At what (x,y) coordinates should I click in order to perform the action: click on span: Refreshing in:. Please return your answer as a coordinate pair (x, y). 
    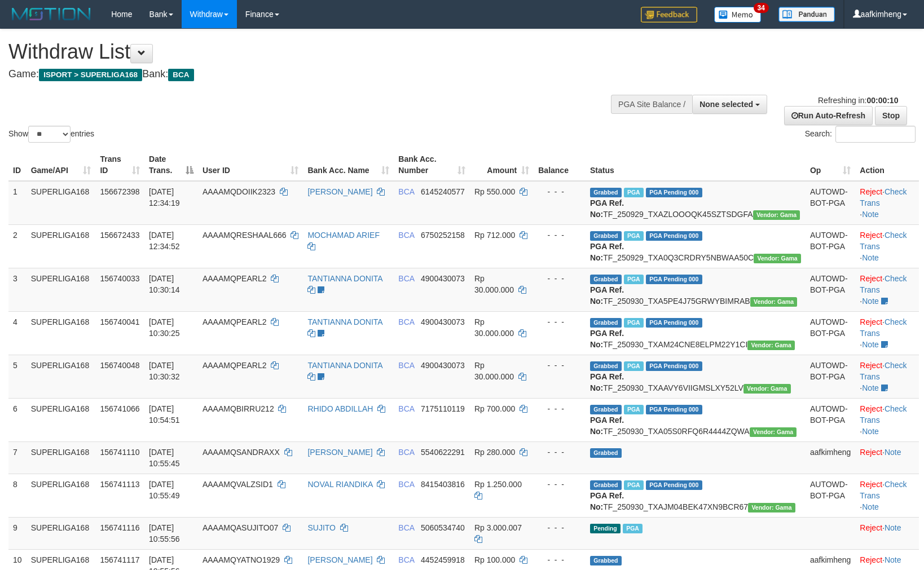
    Looking at the image, I should click on (857, 100).